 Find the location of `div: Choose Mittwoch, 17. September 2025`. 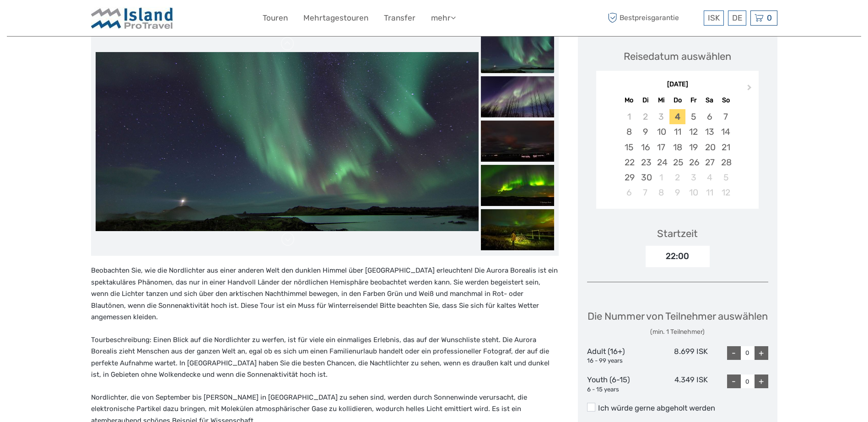

div: Choose Mittwoch, 17. September 2025 is located at coordinates (662, 147).